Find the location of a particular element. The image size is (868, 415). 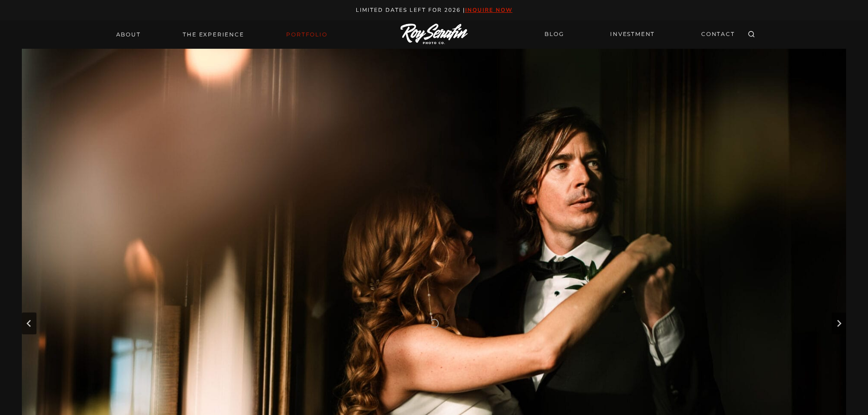

a: INVESTMENT is located at coordinates (632, 34).